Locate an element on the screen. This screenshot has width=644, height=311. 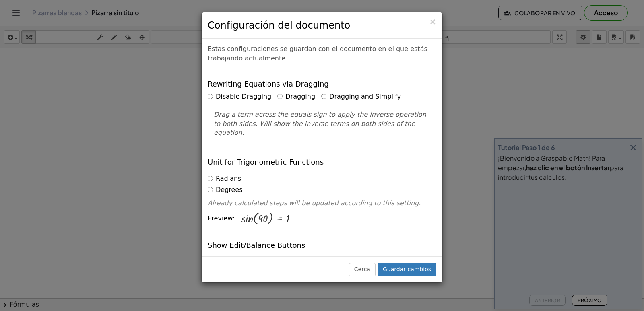
span: Preview: is located at coordinates (221, 219).